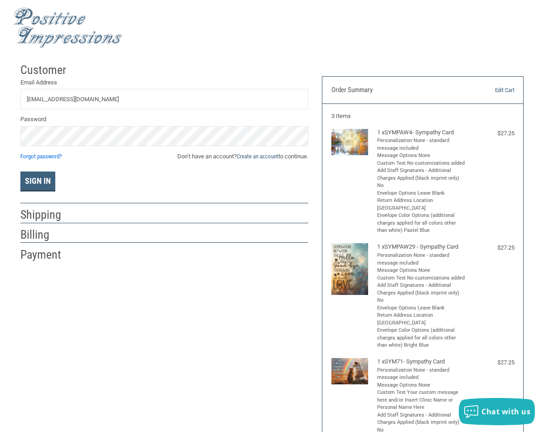  I want to click on label: Password, so click(164, 119).